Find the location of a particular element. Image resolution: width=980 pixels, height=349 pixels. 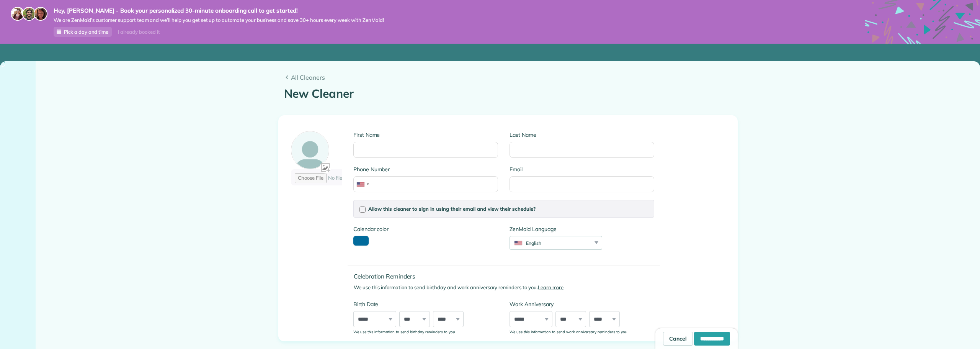

span: Allow this cleaner to sign in using their email and view their schedule? is located at coordinates (452, 208).